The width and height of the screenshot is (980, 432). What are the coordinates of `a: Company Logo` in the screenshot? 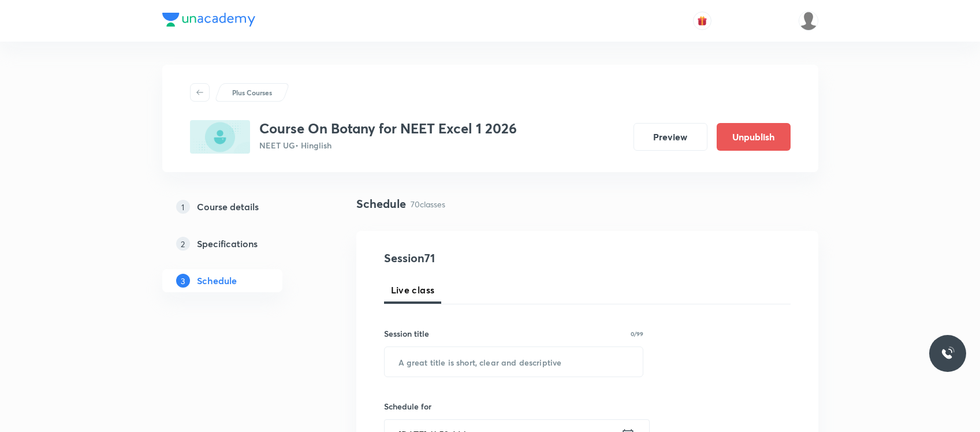 It's located at (209, 21).